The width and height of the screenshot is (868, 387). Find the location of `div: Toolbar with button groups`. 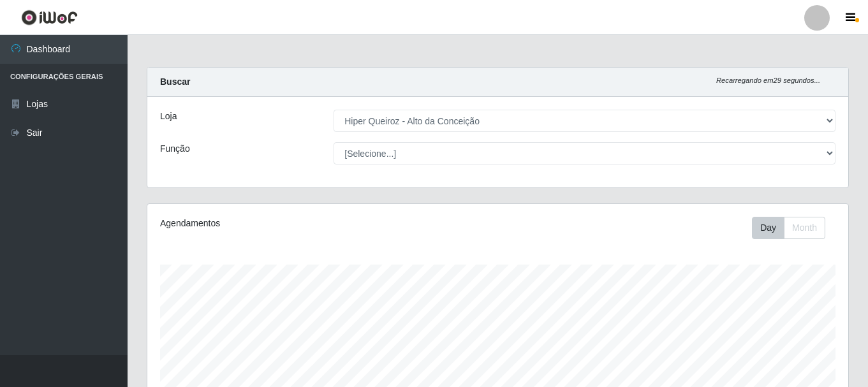

div: Toolbar with button groups is located at coordinates (794, 227).